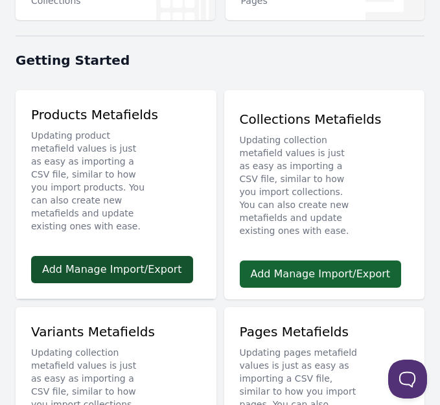 The height and width of the screenshot is (405, 440). I want to click on p: Updating product metafield values is just as easy as importing a CSV file, similar to how you imp..., so click(116, 178).